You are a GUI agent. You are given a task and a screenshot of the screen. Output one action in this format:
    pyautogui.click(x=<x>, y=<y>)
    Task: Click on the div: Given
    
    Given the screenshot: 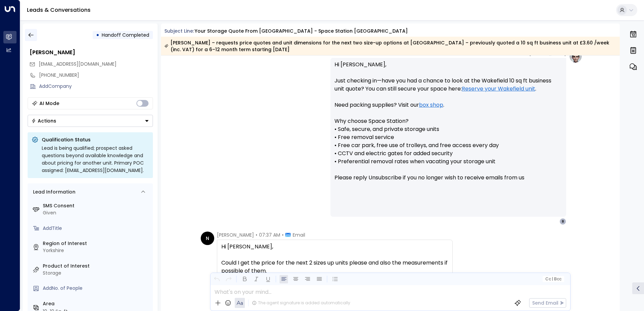 What is the action you would take?
    pyautogui.click(x=96, y=213)
    